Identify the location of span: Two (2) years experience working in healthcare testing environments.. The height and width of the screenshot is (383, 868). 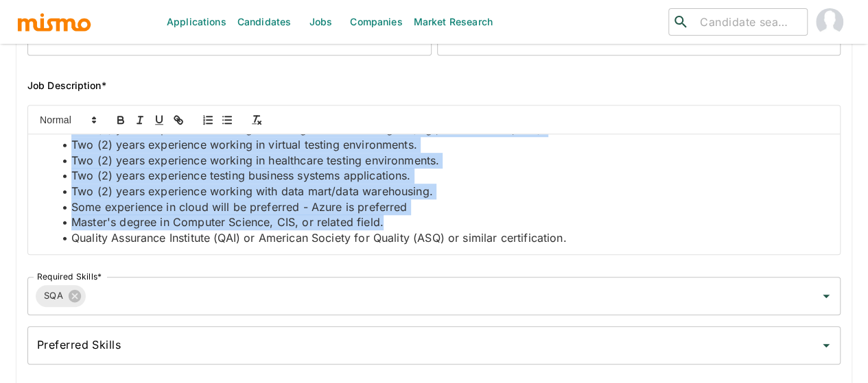
(255, 160).